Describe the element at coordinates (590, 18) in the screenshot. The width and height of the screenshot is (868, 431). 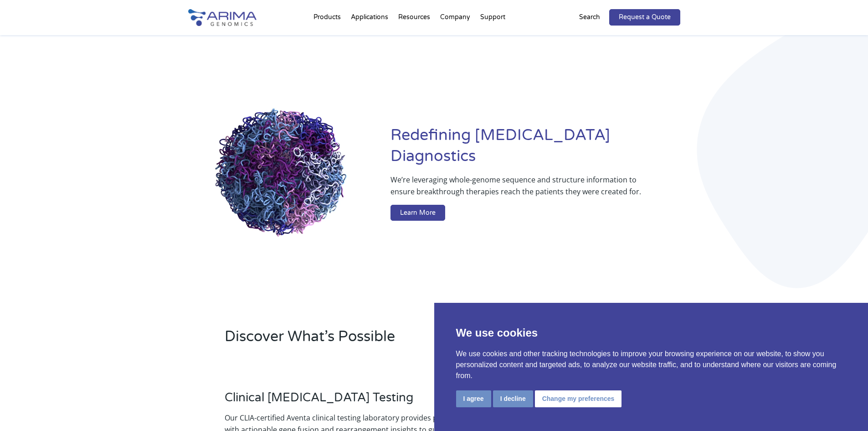
I see `p: Search` at that location.